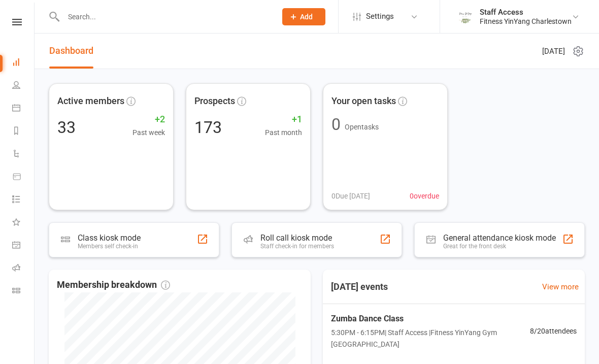 The image size is (599, 364). I want to click on span: Active members, so click(91, 101).